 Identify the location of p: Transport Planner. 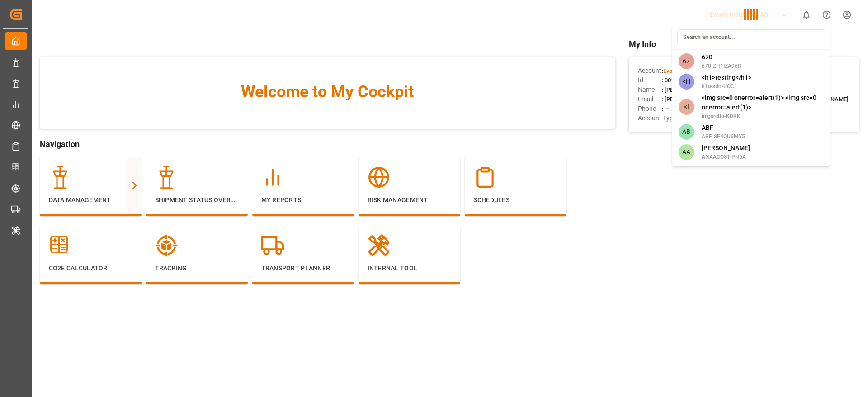
(303, 268).